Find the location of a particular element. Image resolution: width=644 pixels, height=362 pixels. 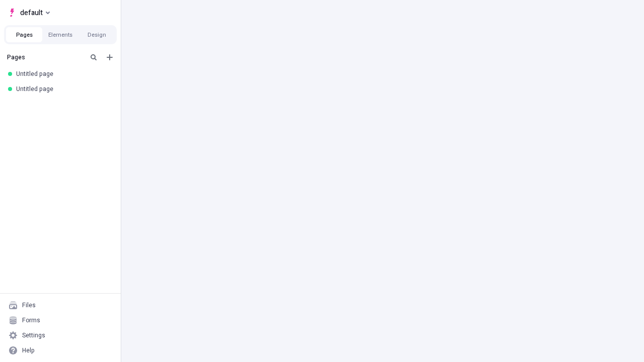

div: Settings is located at coordinates (34, 335).